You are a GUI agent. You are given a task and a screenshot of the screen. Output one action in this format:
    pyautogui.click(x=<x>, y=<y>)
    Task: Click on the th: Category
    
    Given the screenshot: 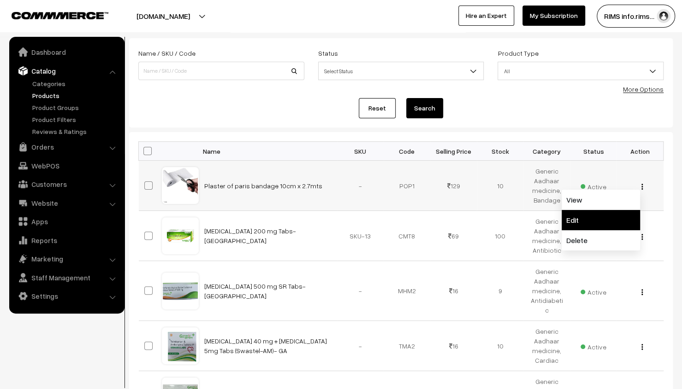 What is the action you would take?
    pyautogui.click(x=546, y=151)
    